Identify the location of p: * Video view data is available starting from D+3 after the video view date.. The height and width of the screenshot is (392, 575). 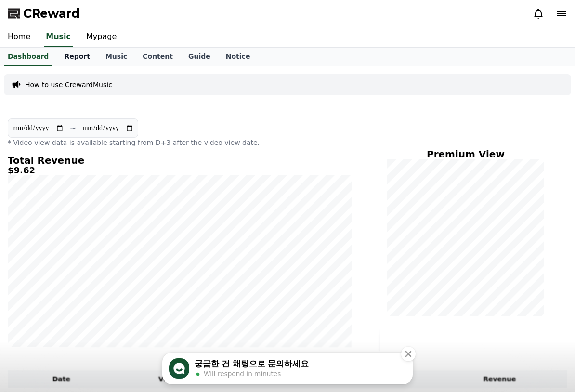
(180, 142).